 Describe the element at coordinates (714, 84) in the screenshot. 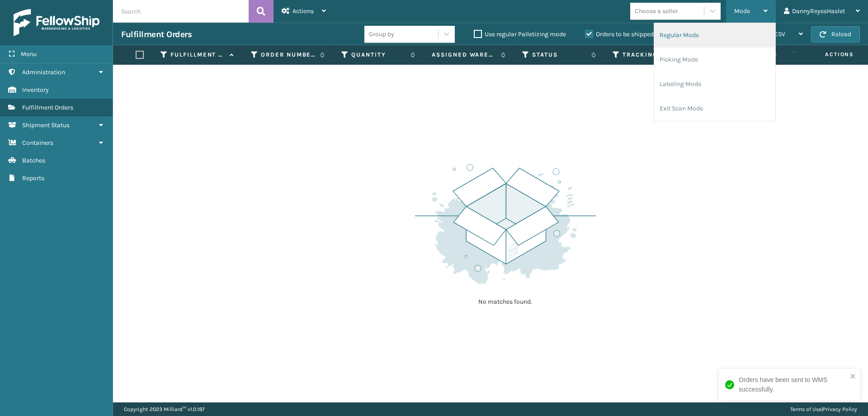

I see `li: Labeling Mode` at that location.